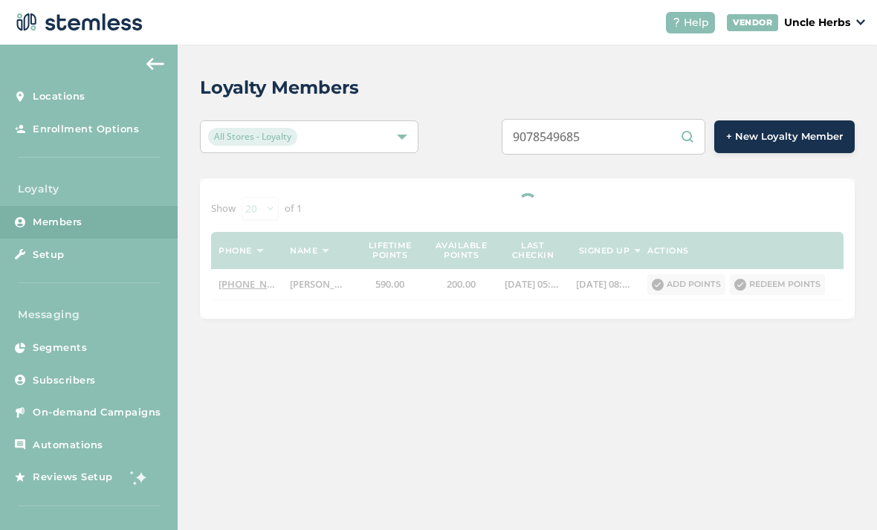 This screenshot has width=877, height=530. I want to click on span: Automations, so click(68, 445).